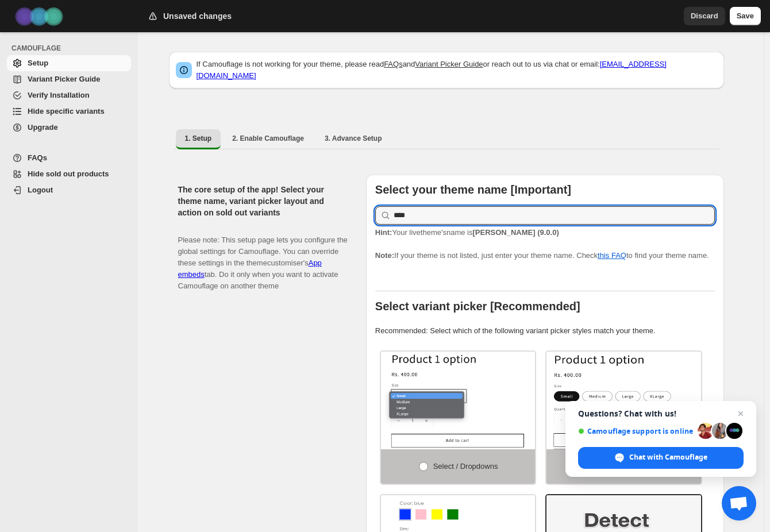 The image size is (770, 532). I want to click on span: Upgrade, so click(43, 127).